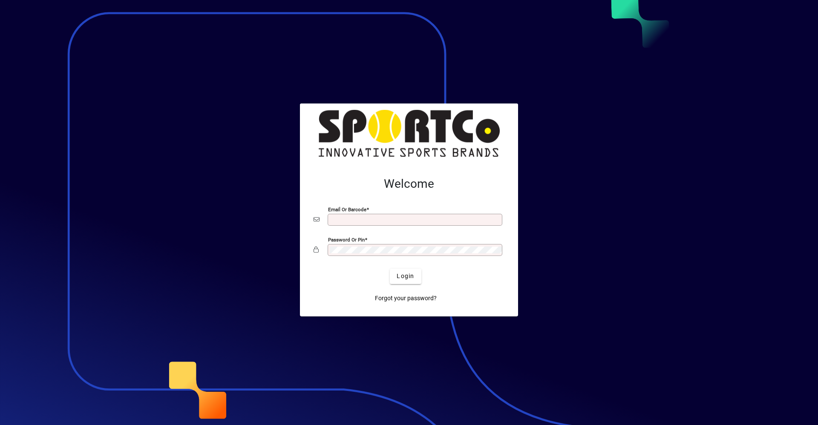  I want to click on a: Forgot your password?, so click(406, 299).